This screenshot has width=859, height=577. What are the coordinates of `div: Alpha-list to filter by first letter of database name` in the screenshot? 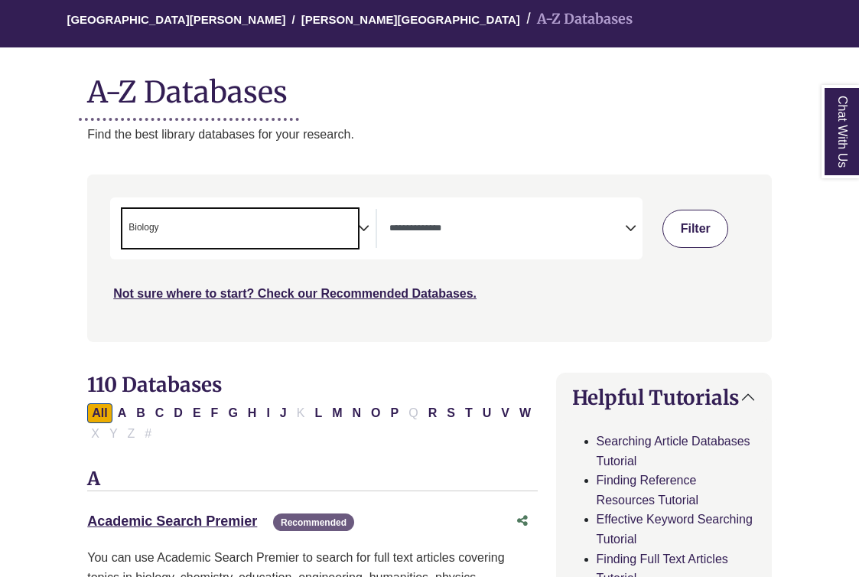 It's located at (312, 422).